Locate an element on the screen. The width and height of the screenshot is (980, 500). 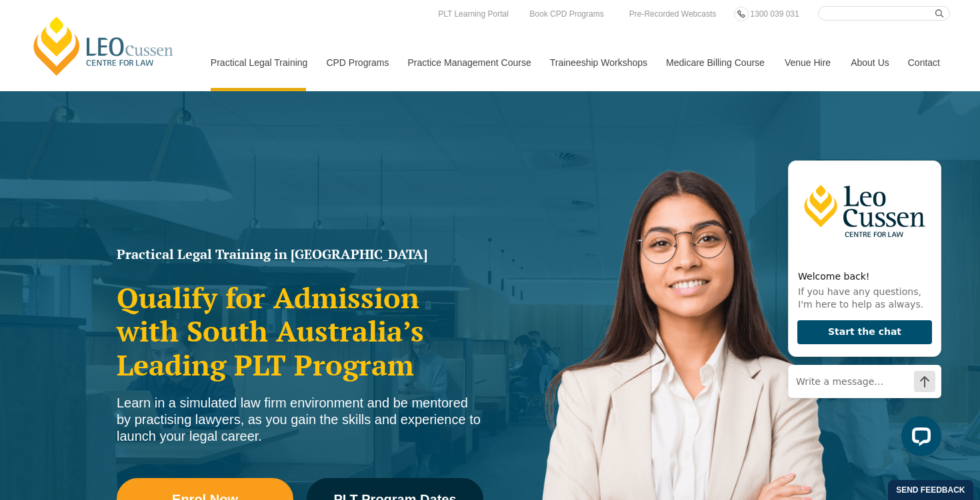
div: Learn in a simulated law firm environment and be mentored by practising lawyers, as you gain the ... is located at coordinates (300, 420).